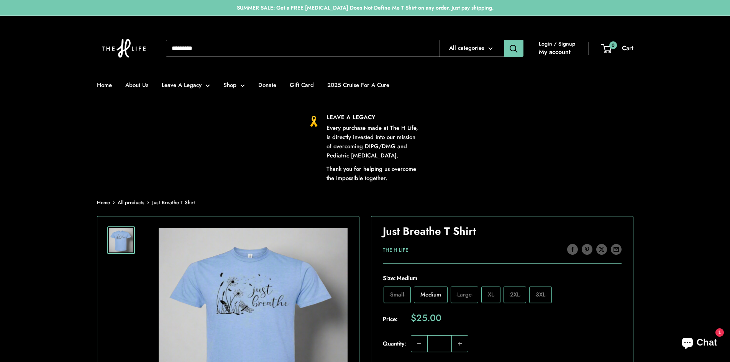 The width and height of the screenshot is (730, 362). Describe the element at coordinates (397, 319) in the screenshot. I see `span: Price:` at that location.